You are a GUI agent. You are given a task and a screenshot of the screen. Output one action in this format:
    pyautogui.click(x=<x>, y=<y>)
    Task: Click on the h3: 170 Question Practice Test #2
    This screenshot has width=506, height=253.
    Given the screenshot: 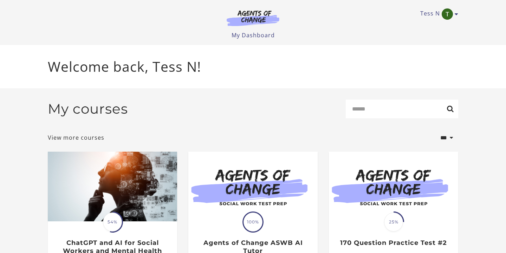 What is the action you would take?
    pyautogui.click(x=393, y=242)
    